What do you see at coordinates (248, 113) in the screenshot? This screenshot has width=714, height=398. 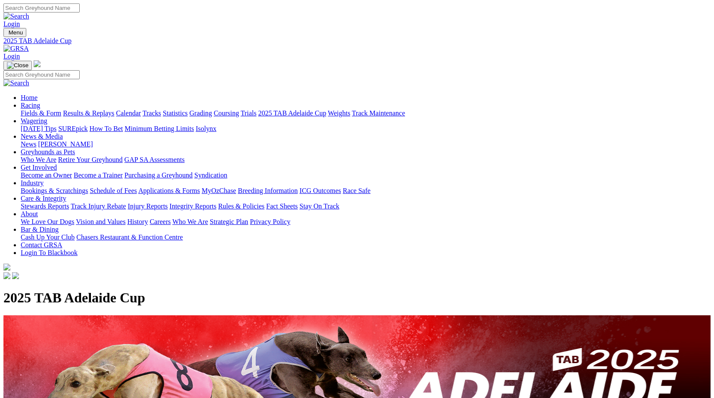 I see `a: Trials` at bounding box center [248, 113].